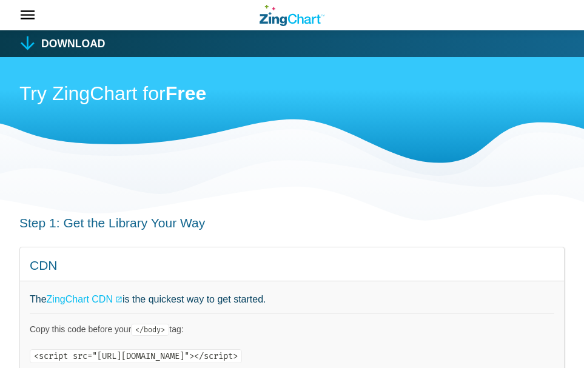 The width and height of the screenshot is (584, 368). Describe the element at coordinates (292, 15) in the screenshot. I see `a: ZingChart Logo. Click to return to the homepage` at that location.